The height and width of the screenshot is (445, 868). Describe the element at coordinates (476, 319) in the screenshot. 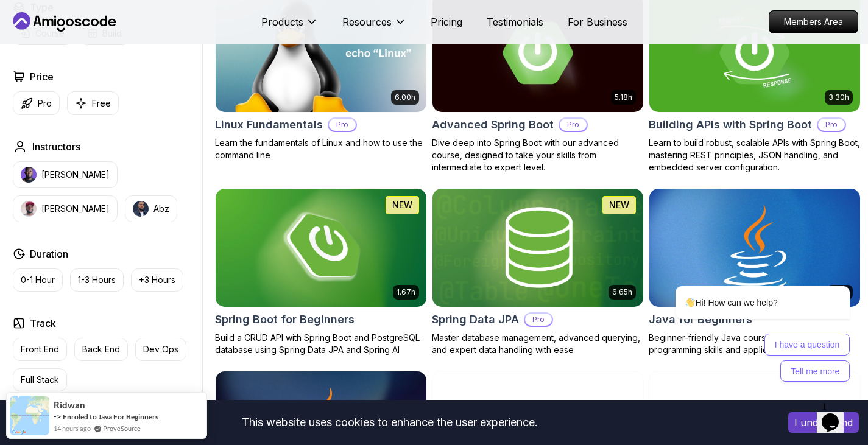

I see `h2: Spring Data JPA` at that location.